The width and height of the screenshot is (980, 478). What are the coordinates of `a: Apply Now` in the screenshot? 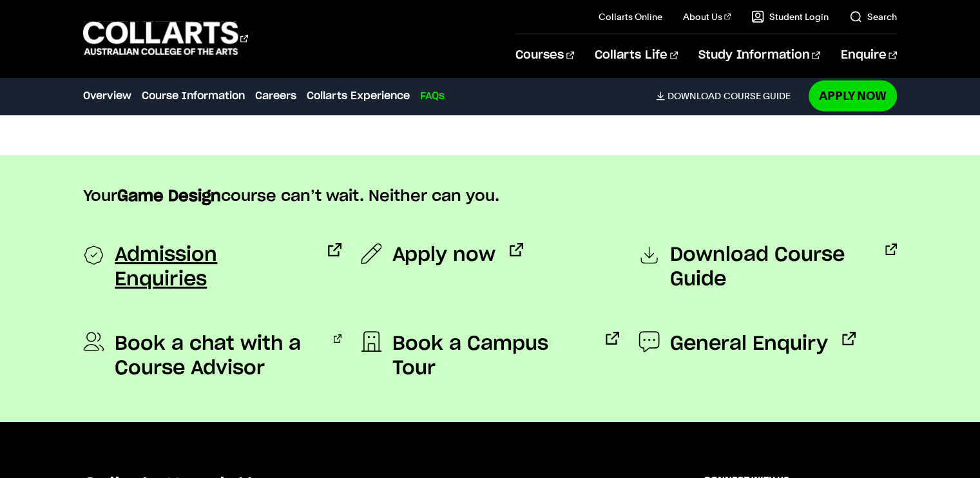 It's located at (852, 95).